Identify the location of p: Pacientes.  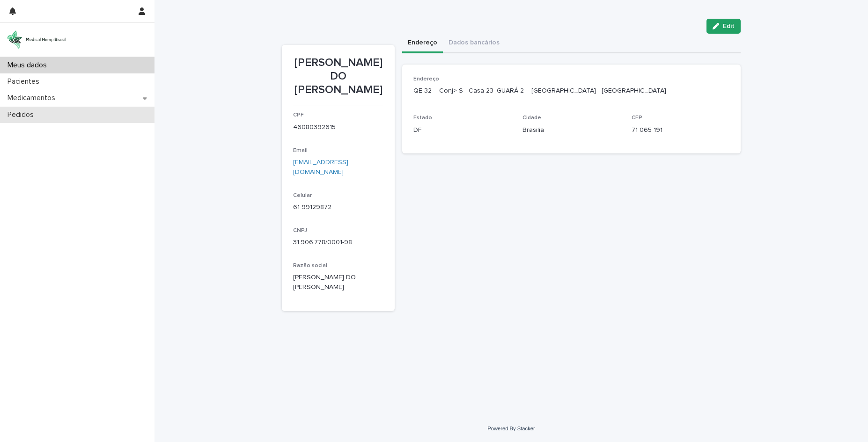
(25, 82).